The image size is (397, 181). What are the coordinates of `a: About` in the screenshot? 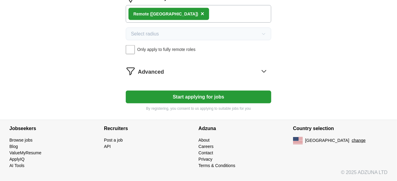 It's located at (204, 140).